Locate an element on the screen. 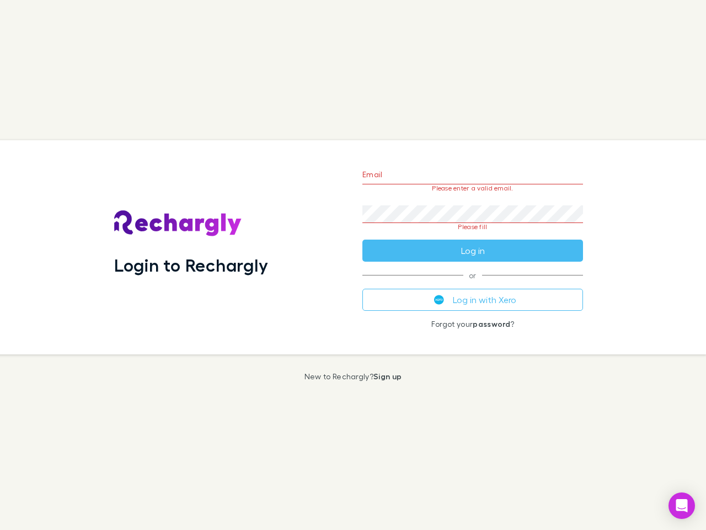 Image resolution: width=706 pixels, height=530 pixels. h1: Login to Rechargly is located at coordinates (191, 265).